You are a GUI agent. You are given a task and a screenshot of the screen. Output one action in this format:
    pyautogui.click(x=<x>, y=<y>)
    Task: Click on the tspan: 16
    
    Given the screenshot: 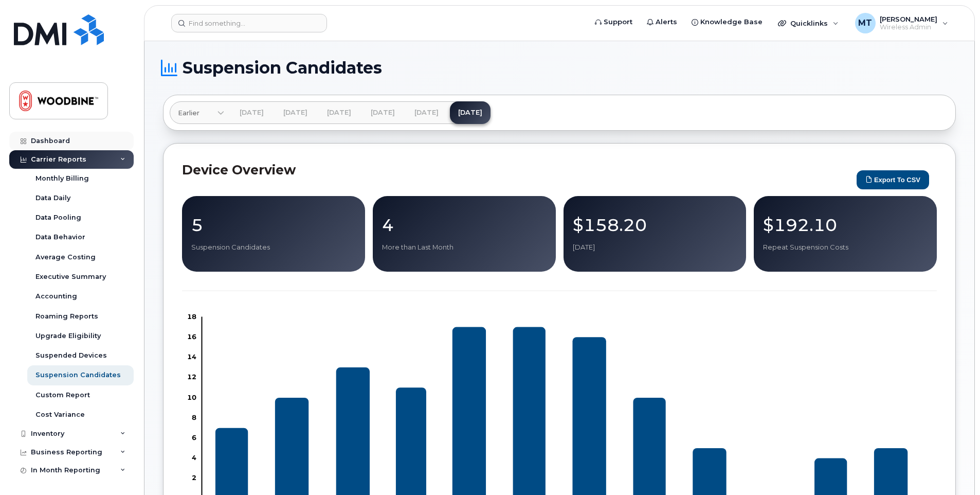 What is the action you would take?
    pyautogui.click(x=192, y=337)
    